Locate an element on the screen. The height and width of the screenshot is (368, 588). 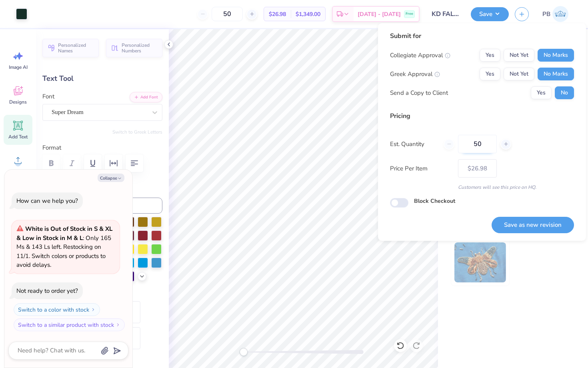
button: Save is located at coordinates (490, 14).